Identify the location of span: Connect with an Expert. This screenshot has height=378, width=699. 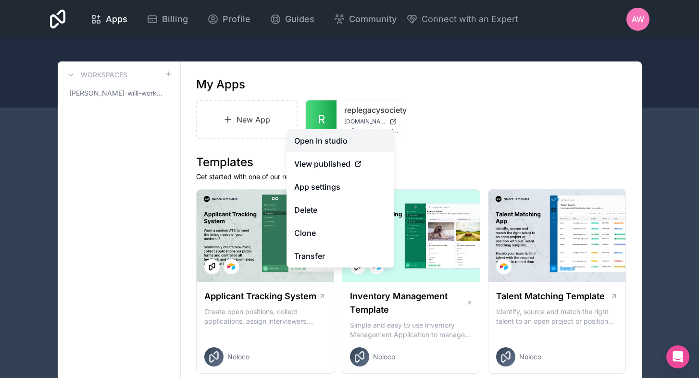
(470, 19).